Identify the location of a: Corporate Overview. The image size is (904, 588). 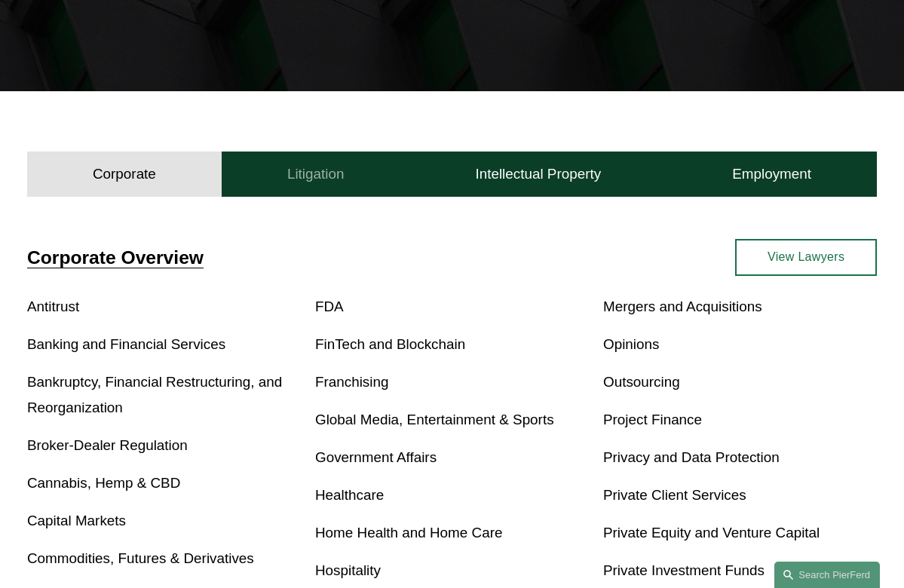
(116, 257).